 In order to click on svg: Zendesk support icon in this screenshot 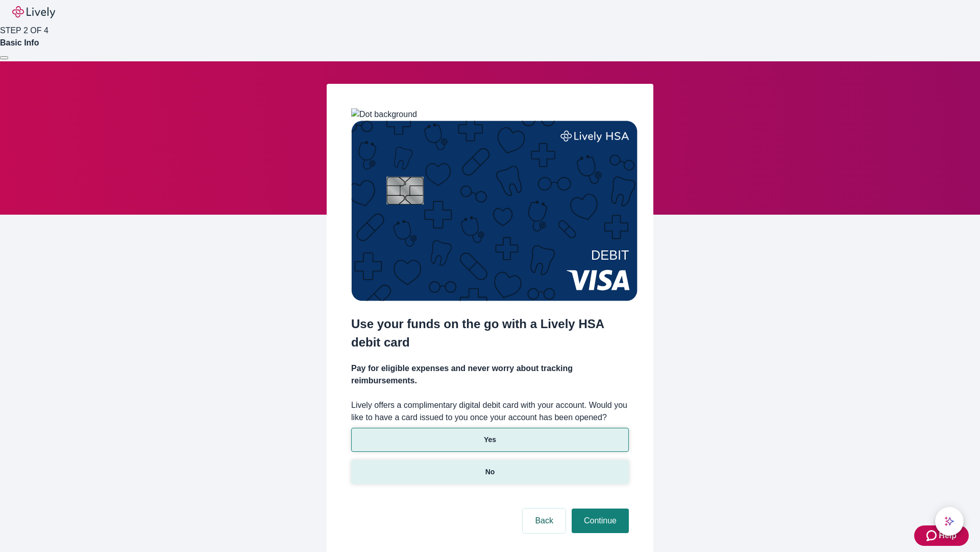, I will do `click(933, 536)`.